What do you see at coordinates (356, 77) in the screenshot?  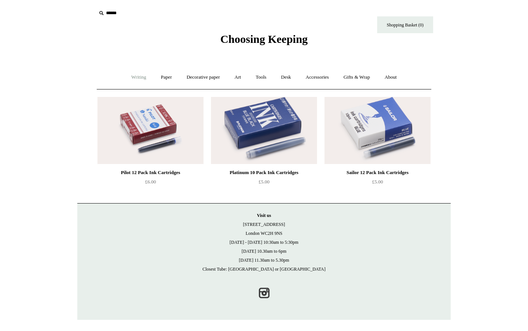 I see `a: Gifts & Wrap` at bounding box center [356, 77].